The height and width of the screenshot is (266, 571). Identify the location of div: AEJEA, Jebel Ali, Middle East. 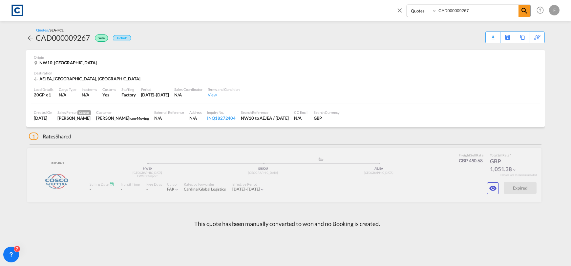
(88, 79).